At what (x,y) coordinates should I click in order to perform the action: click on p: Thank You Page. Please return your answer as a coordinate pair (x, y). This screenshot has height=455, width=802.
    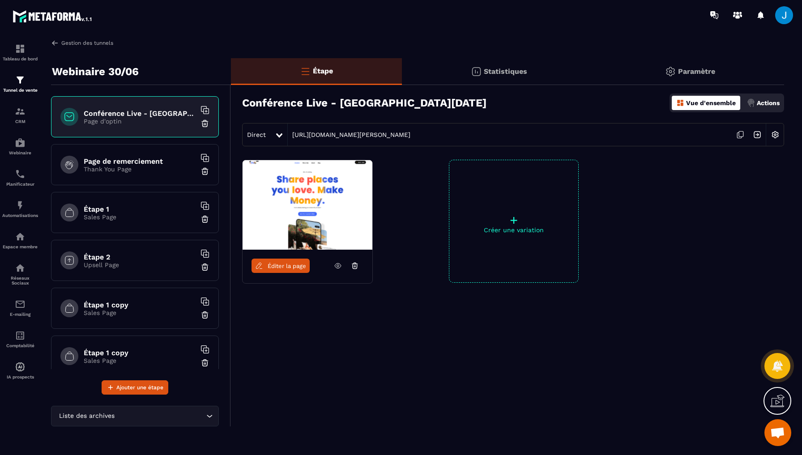
    Looking at the image, I should click on (140, 169).